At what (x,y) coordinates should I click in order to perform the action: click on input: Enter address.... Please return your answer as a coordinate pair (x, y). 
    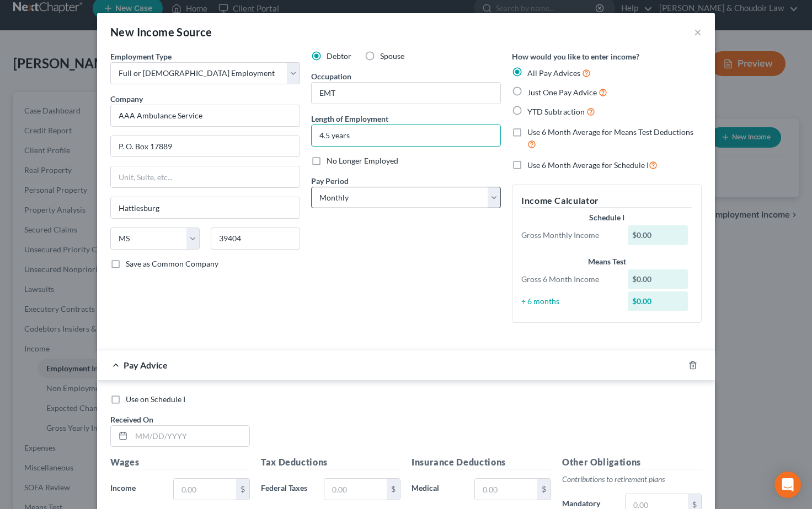
    Looking at the image, I should click on (205, 147).